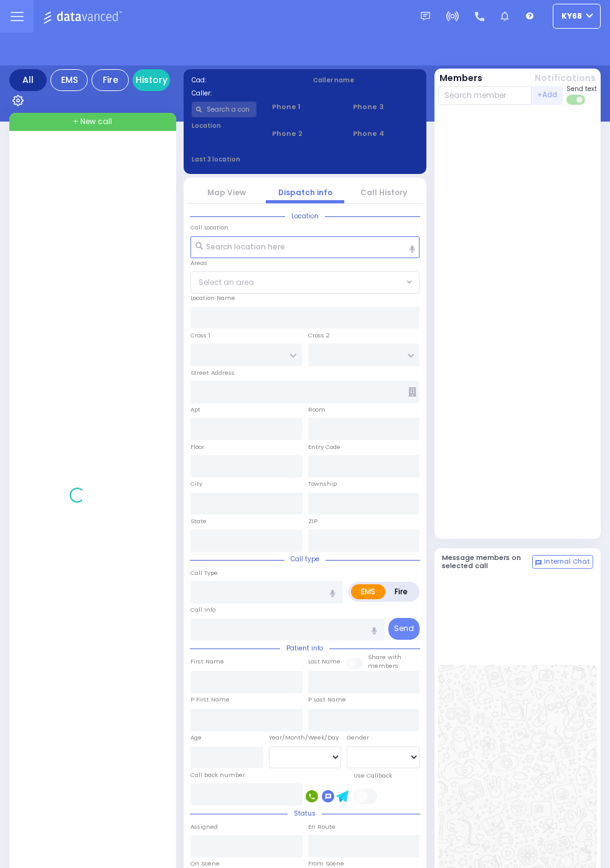 The height and width of the screenshot is (868, 610). What do you see at coordinates (563, 561) in the screenshot?
I see `button: Internal Chat` at bounding box center [563, 561].